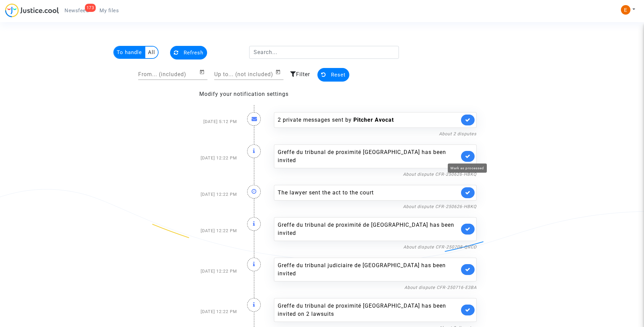 This screenshot has width=644, height=327. What do you see at coordinates (76, 10) in the screenshot?
I see `a: 173Newsfeed` at bounding box center [76, 10].